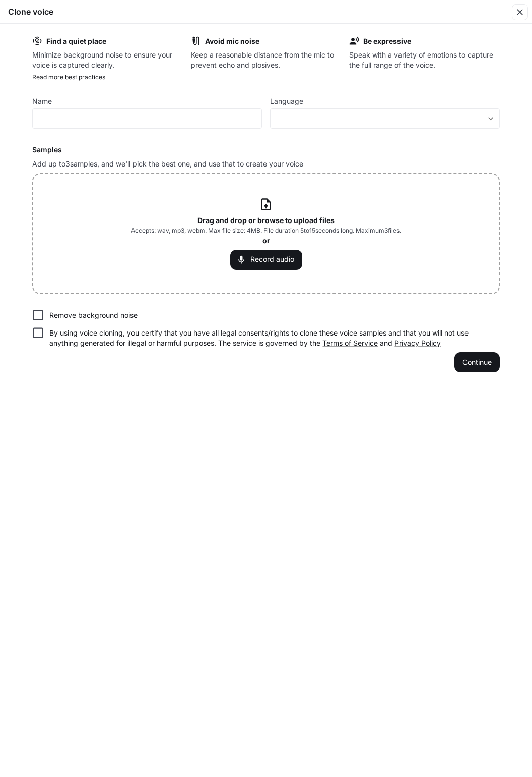 The image size is (532, 777). Describe the element at coordinates (266, 231) in the screenshot. I see `span: Accepts: wav, mp3, webm. Max file size: 4MB. File duration 5 to 15 seconds long. Maximum 3 files.` at that location.